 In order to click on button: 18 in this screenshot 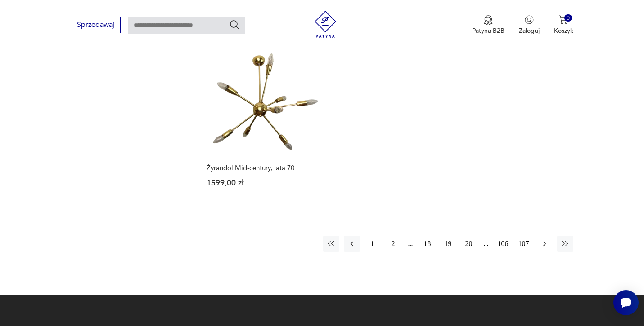, I will do `click(427, 244)`.